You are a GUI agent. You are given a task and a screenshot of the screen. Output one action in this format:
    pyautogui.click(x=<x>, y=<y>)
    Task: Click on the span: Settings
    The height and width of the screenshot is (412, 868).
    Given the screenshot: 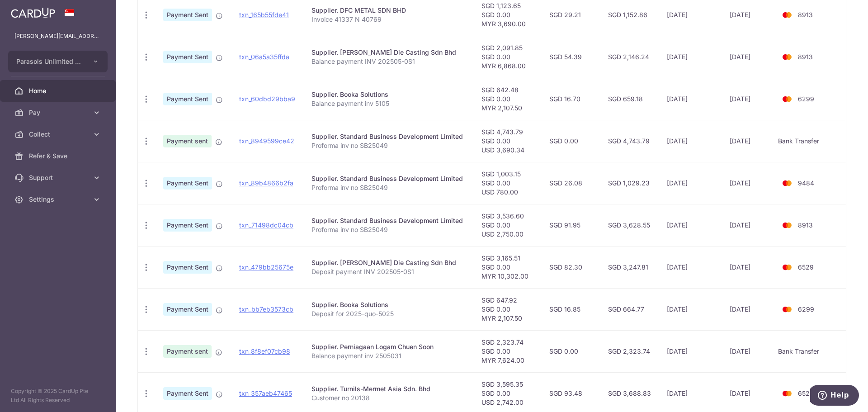 What is the action you would take?
    pyautogui.click(x=59, y=200)
    